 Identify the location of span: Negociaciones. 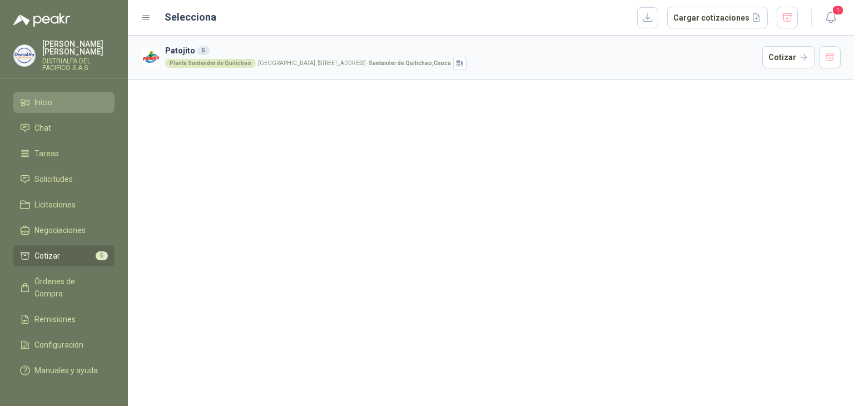
(60, 230).